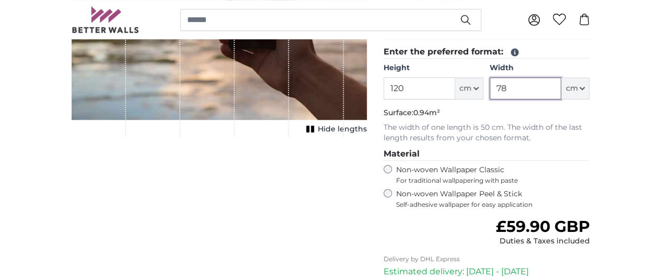 This screenshot has height=279, width=661. I want to click on label: Non-woven Wallpaper Classic, so click(493, 175).